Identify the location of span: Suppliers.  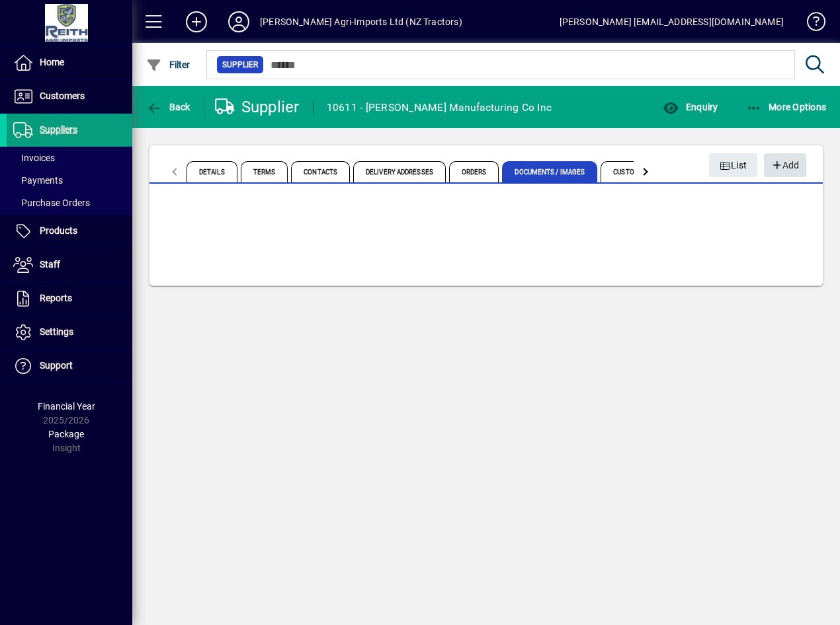
(58, 129).